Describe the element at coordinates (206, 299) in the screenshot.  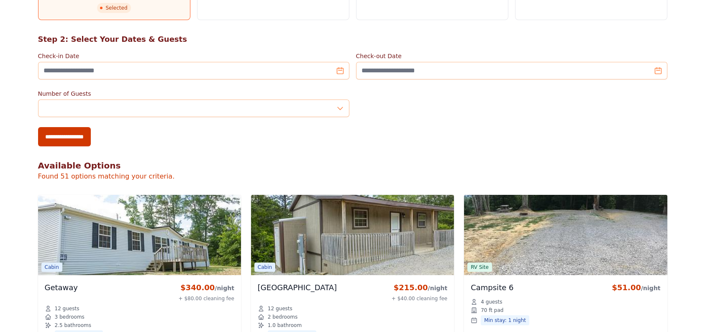
I see `div: + $80.00 cleaning fee` at that location.